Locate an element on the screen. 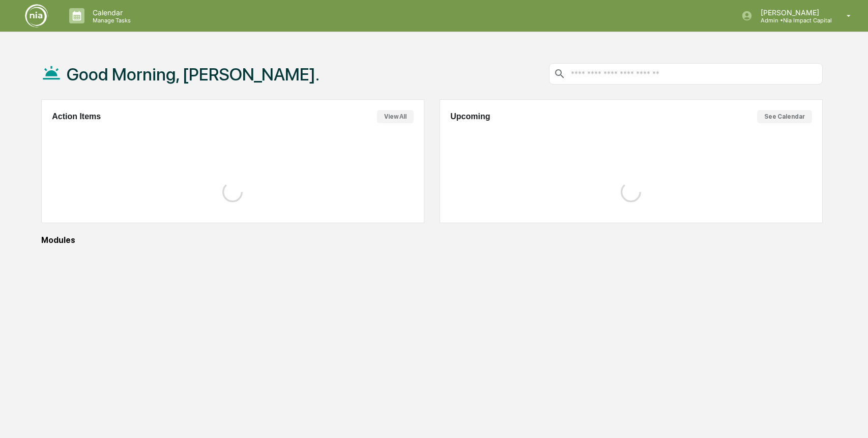 This screenshot has height=438, width=868. div: Modules is located at coordinates (431, 240).